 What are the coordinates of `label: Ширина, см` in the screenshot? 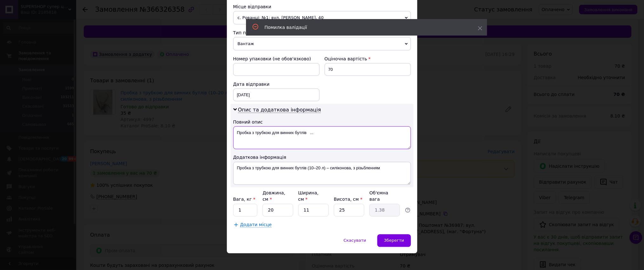 It's located at (309, 197).